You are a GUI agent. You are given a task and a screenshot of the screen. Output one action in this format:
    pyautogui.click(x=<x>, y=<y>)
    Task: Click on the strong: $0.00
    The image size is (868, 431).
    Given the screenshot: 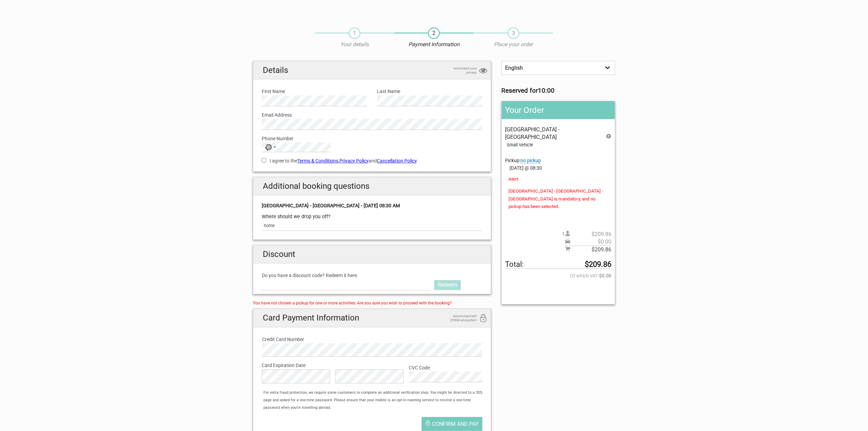 What is the action you would take?
    pyautogui.click(x=605, y=276)
    